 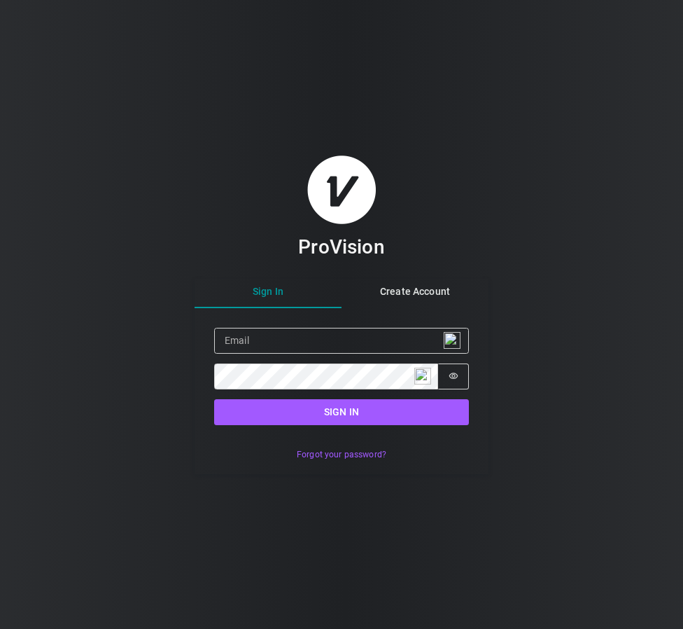 What do you see at coordinates (415, 293) in the screenshot?
I see `button: Create Account` at bounding box center [415, 293].